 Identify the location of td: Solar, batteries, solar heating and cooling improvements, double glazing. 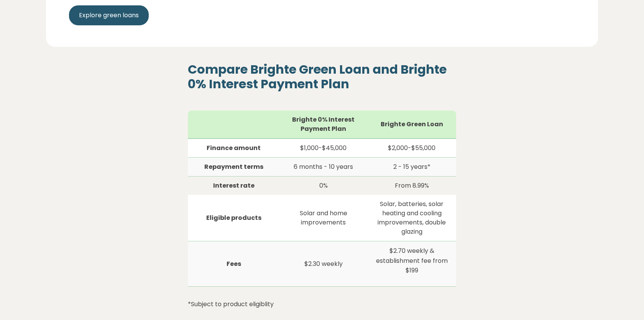
(411, 218).